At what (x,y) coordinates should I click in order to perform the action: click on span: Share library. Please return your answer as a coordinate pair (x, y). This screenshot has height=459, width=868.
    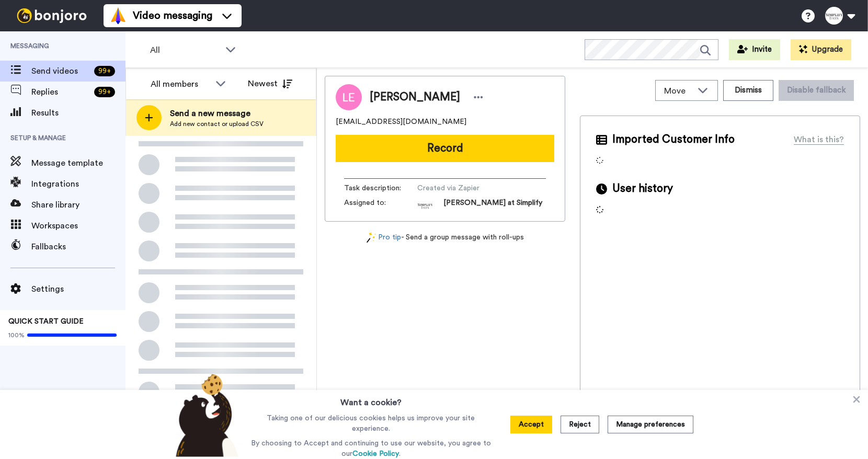
    Looking at the image, I should click on (78, 205).